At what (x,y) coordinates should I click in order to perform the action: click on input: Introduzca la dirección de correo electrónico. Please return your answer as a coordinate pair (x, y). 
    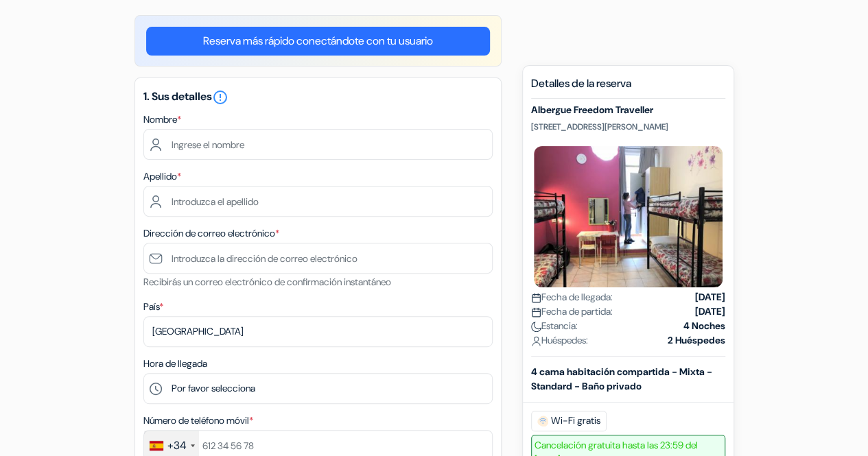
    Looking at the image, I should click on (318, 258).